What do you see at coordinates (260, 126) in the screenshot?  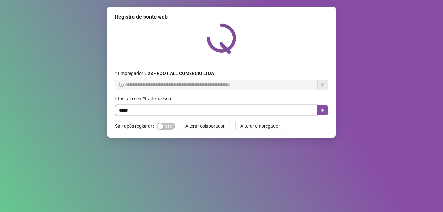 I see `button: Alterar empregador` at bounding box center [260, 126].